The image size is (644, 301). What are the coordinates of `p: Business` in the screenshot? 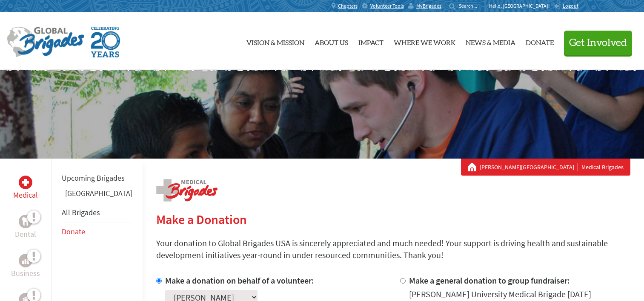 It's located at (25, 273).